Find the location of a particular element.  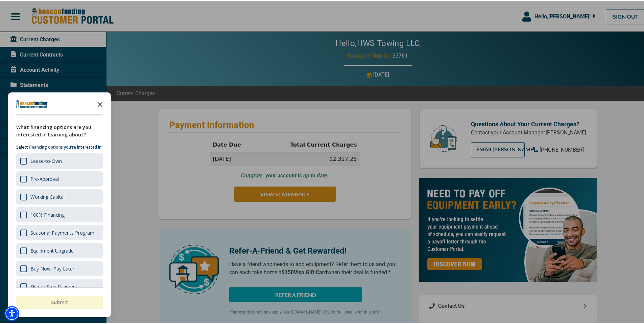

img: Company logo is located at coordinates (32, 102).